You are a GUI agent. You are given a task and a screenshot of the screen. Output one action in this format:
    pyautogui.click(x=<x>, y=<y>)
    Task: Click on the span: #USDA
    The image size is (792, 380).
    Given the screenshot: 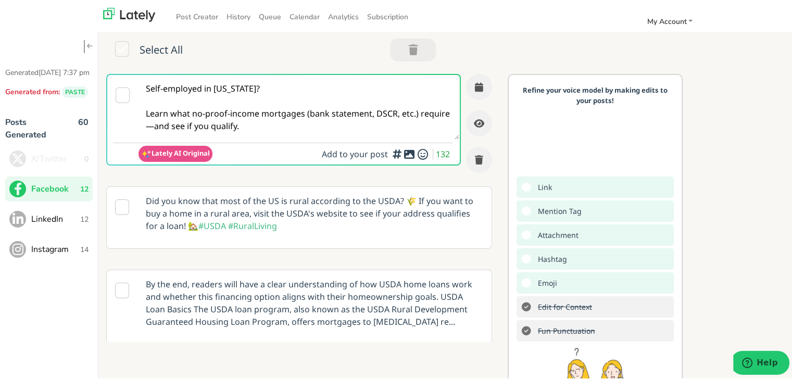 What is the action you would take?
    pyautogui.click(x=212, y=224)
    